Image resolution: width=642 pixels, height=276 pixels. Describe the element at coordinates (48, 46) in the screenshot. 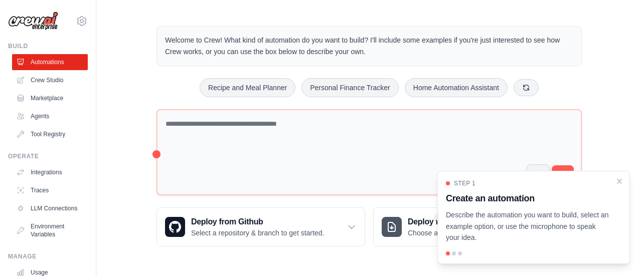

I see `div: Build` at that location.